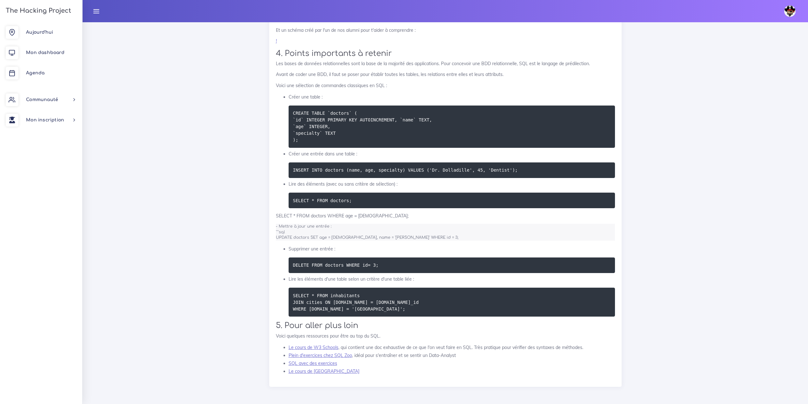 The height and width of the screenshot is (404, 808). I want to click on p: Lire des éléments (avec ou sans critère de sélection) :, so click(452, 184).